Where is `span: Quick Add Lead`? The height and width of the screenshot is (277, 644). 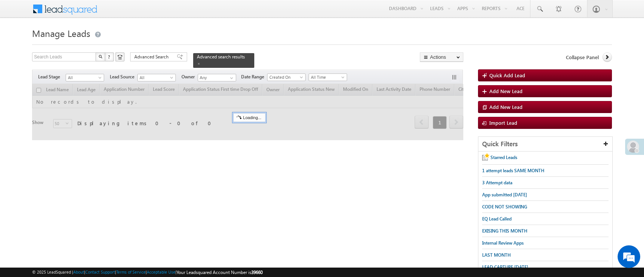 span: Quick Add Lead is located at coordinates (507, 75).